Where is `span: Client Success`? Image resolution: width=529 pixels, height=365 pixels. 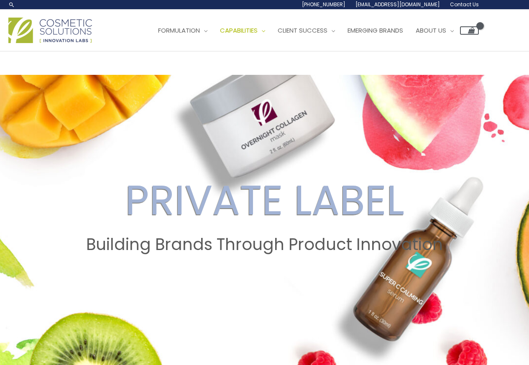
span: Client Success is located at coordinates (303, 30).